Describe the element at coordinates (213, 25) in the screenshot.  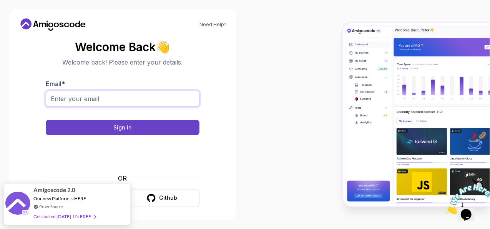
I see `a: Need Help?` at that location.